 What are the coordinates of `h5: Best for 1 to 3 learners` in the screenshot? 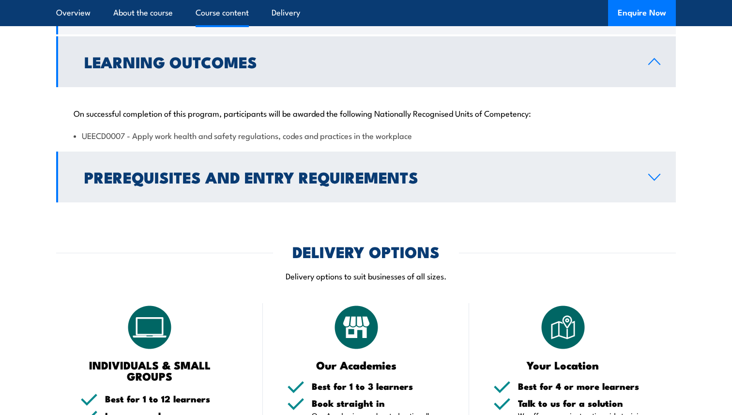 It's located at (378, 386).